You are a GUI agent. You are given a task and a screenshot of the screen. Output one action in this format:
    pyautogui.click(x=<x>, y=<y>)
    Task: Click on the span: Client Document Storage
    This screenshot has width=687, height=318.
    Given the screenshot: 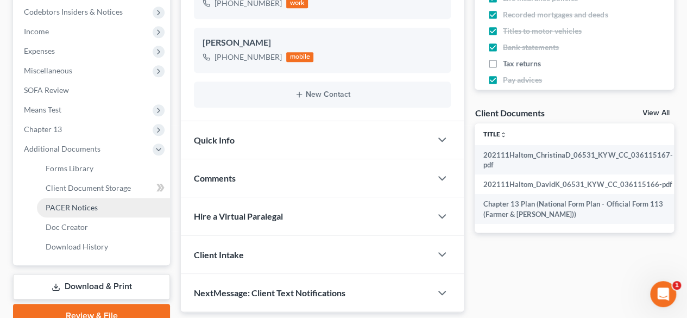 What is the action you would take?
    pyautogui.click(x=88, y=187)
    